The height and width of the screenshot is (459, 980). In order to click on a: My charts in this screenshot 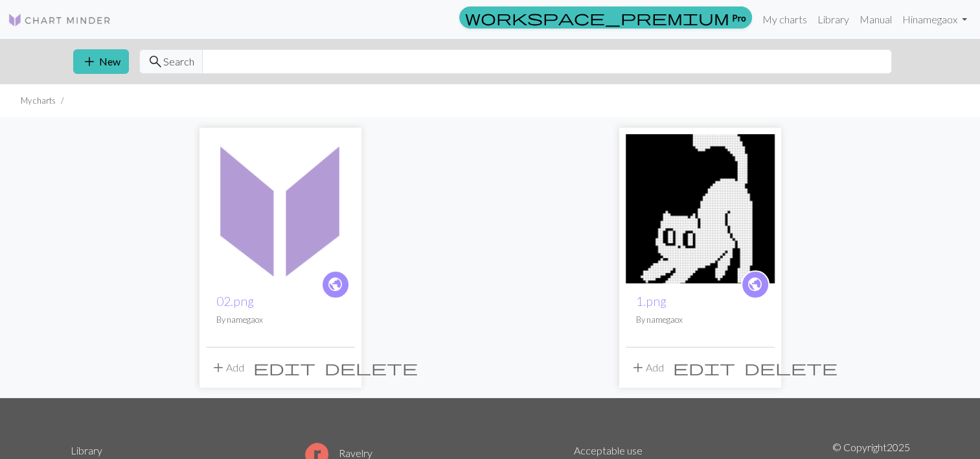, I will do `click(784, 19)`.